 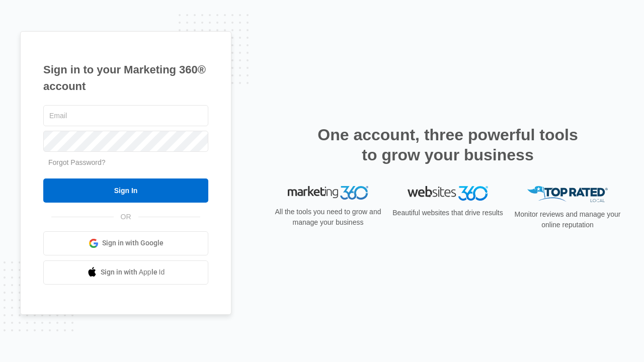 What do you see at coordinates (447, 213) in the screenshot?
I see `p: Beautiful websites that drive results` at bounding box center [447, 213].